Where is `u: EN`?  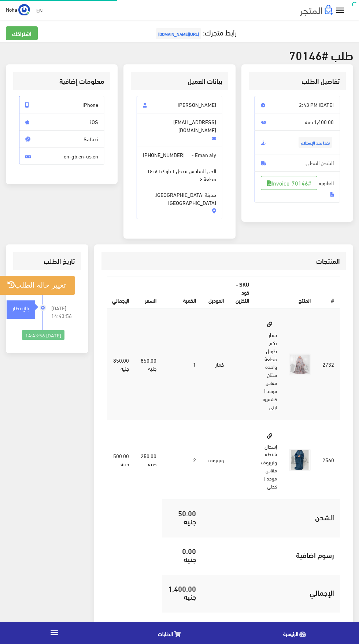
u: EN is located at coordinates (39, 10).